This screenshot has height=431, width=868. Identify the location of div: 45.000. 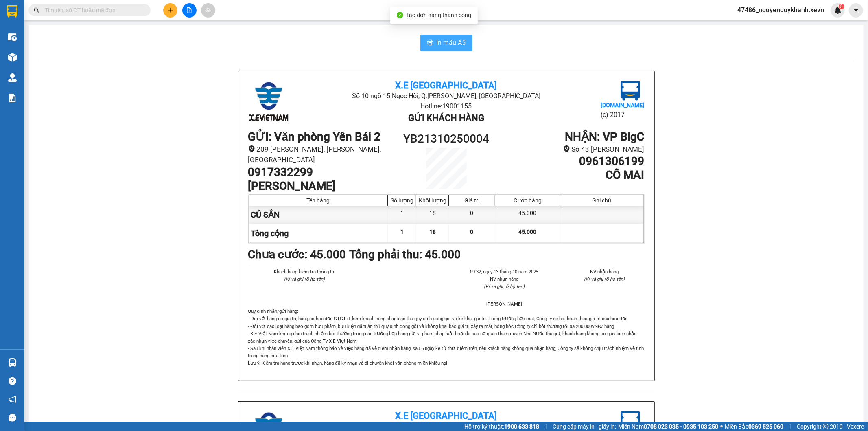
(527, 214).